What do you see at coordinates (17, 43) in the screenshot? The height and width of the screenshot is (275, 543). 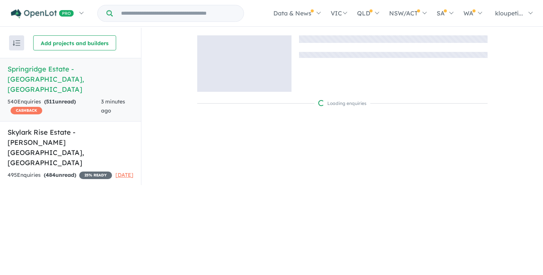 I see `img: sort.svg` at bounding box center [17, 43].